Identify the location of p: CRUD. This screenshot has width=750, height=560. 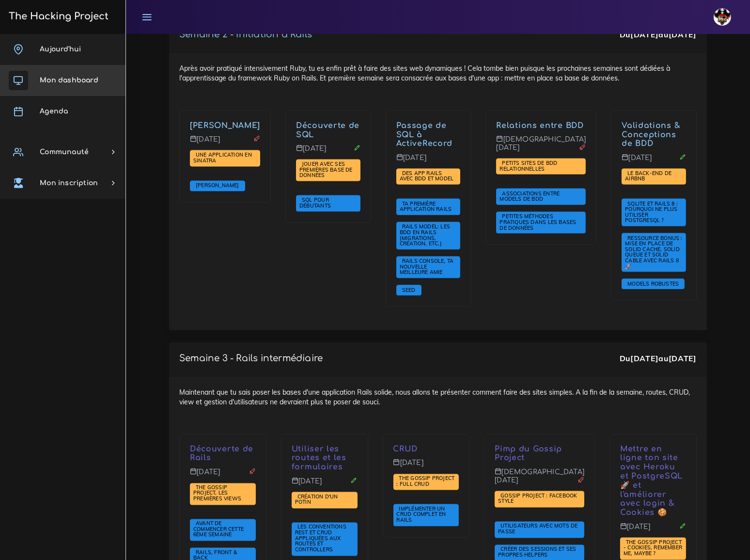
(427, 450).